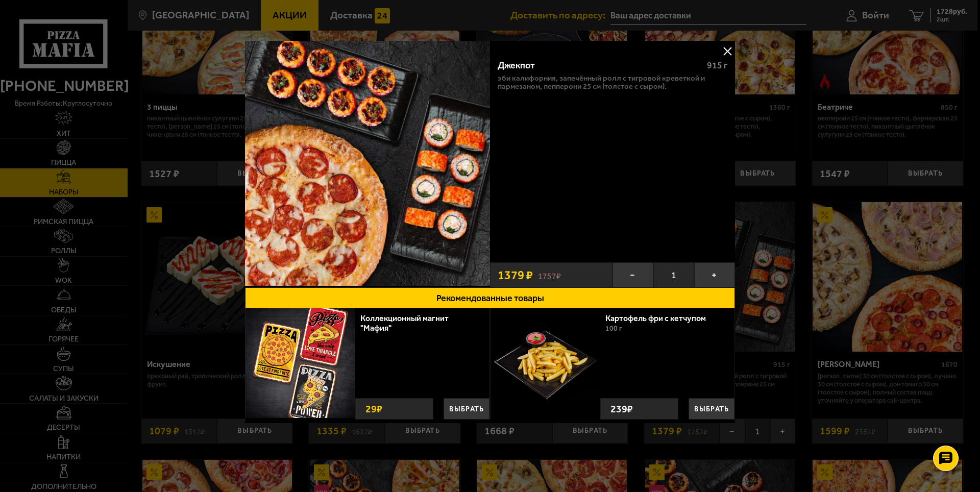 This screenshot has width=980, height=492. I want to click on button: Рекомендованные товары, so click(490, 297).